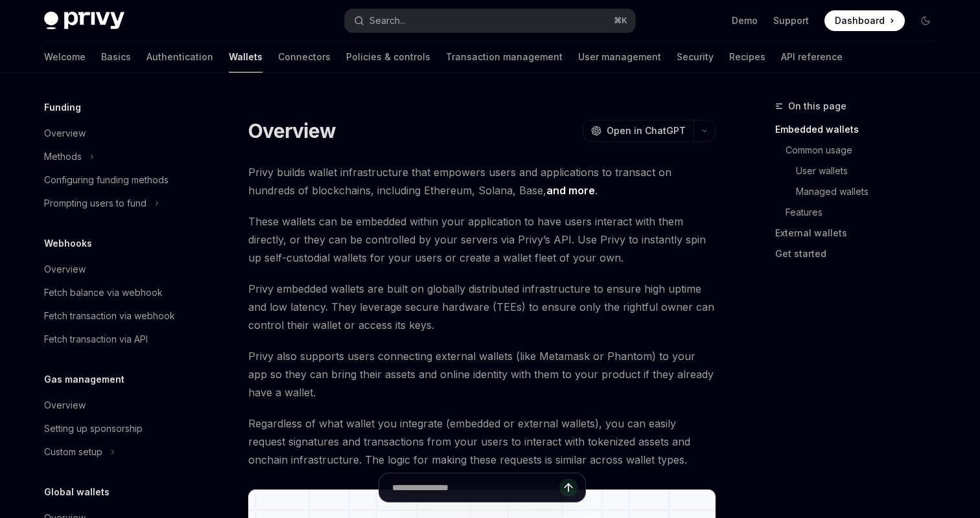 Image resolution: width=980 pixels, height=518 pixels. Describe the element at coordinates (695, 57) in the screenshot. I see `a: Security` at that location.